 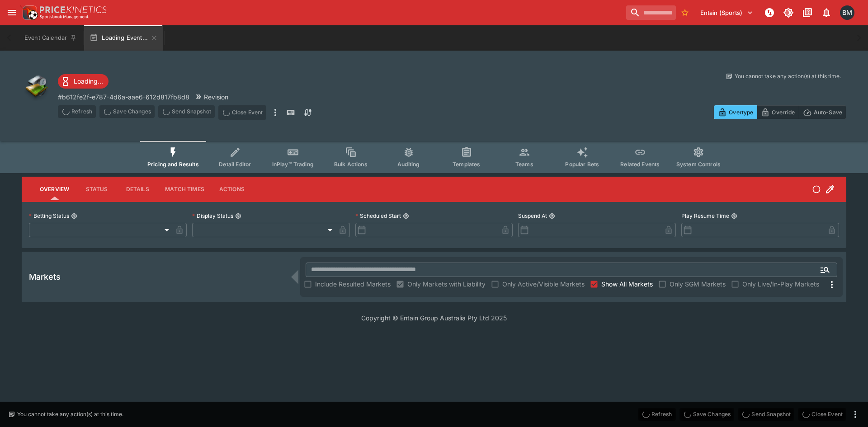 What do you see at coordinates (293, 164) in the screenshot?
I see `span: InPlay™ Trading` at bounding box center [293, 164].